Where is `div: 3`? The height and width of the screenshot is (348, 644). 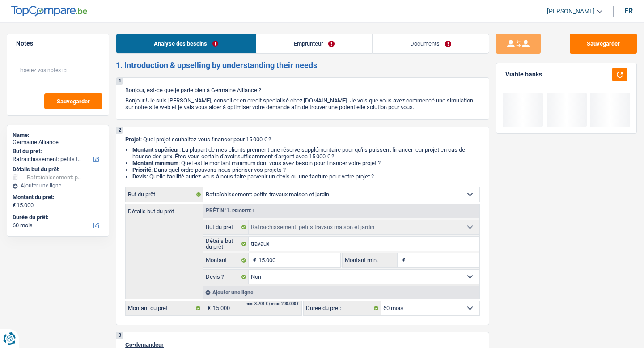
div: 3 is located at coordinates (119, 335).